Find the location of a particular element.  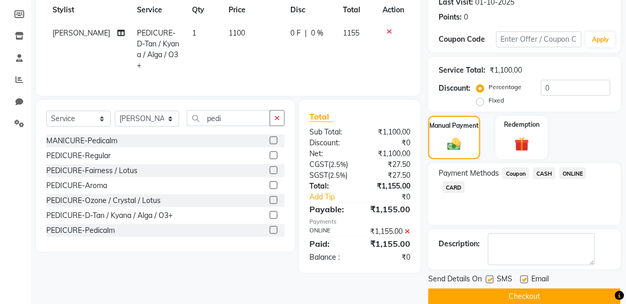

span: 1155 is located at coordinates (352, 33).